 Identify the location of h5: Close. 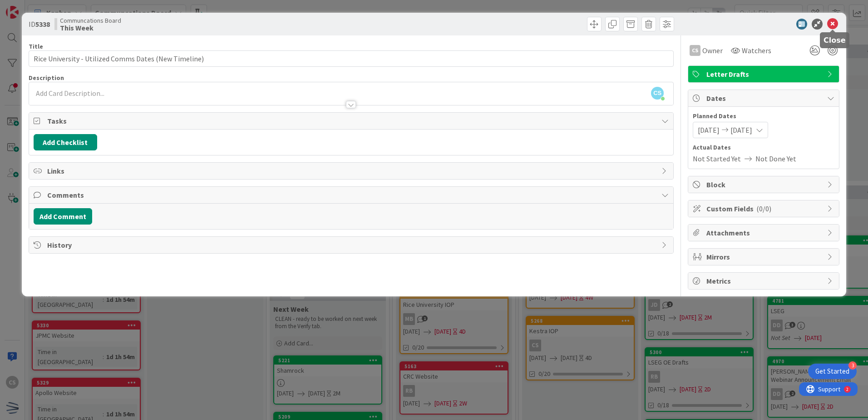
(835, 40).